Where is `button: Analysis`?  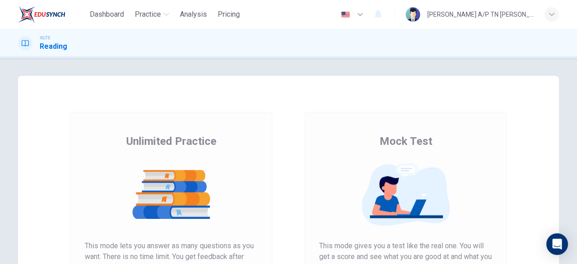 button: Analysis is located at coordinates (193, 14).